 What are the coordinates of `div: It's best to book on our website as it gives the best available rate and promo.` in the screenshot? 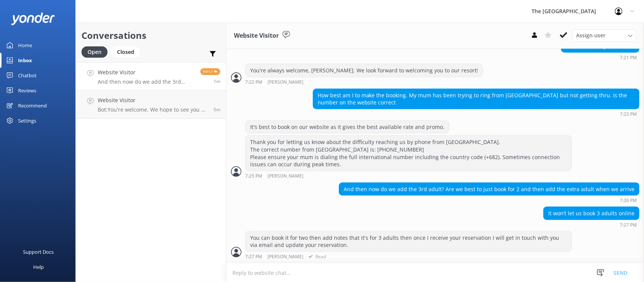 It's located at (347, 127).